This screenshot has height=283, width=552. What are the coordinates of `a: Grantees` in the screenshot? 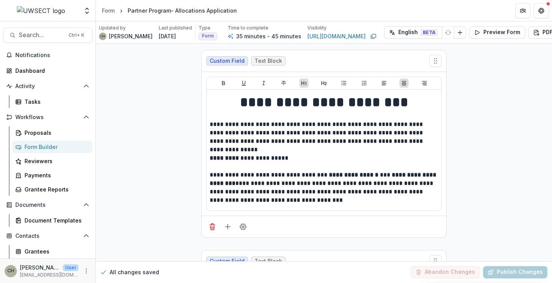 It's located at (52, 251).